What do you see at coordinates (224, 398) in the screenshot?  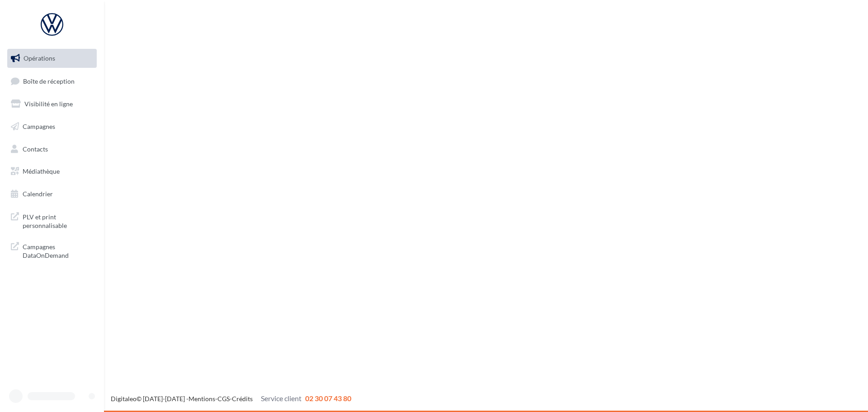 I see `a: CGS` at bounding box center [224, 398].